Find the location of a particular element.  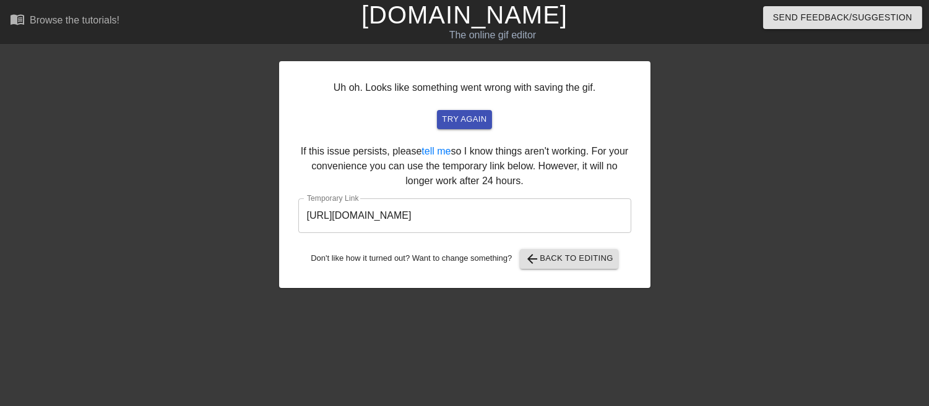

button: try again is located at coordinates (464, 119).